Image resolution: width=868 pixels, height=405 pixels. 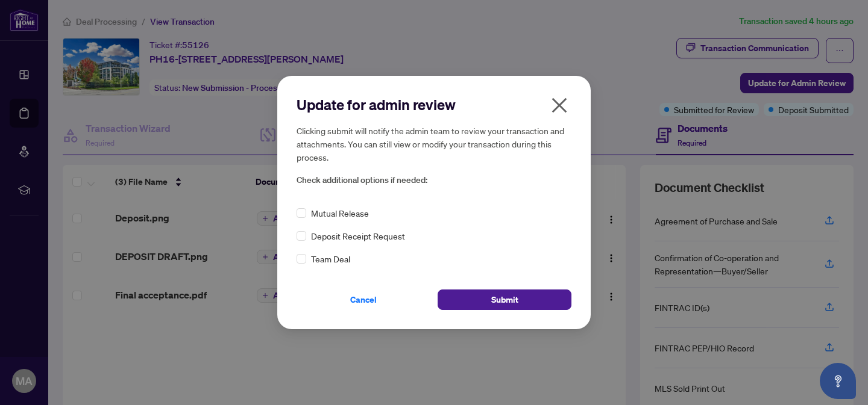 I want to click on span: Submit, so click(x=505, y=300).